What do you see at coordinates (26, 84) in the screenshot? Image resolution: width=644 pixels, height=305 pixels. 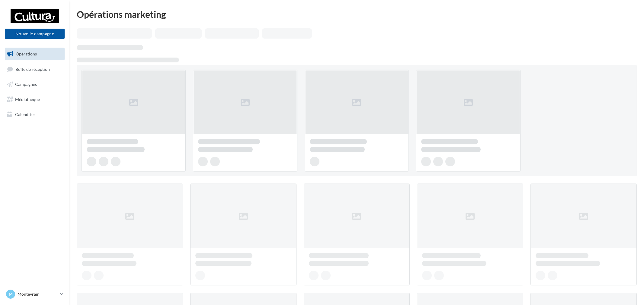 I see `span: Campagnes` at bounding box center [26, 84].